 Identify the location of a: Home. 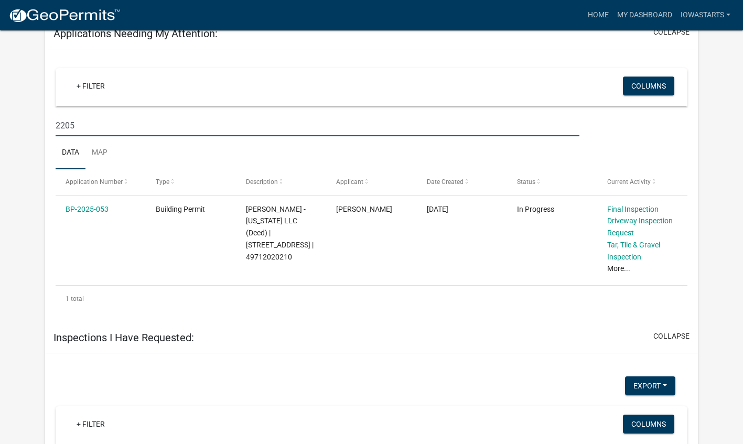
(598, 15).